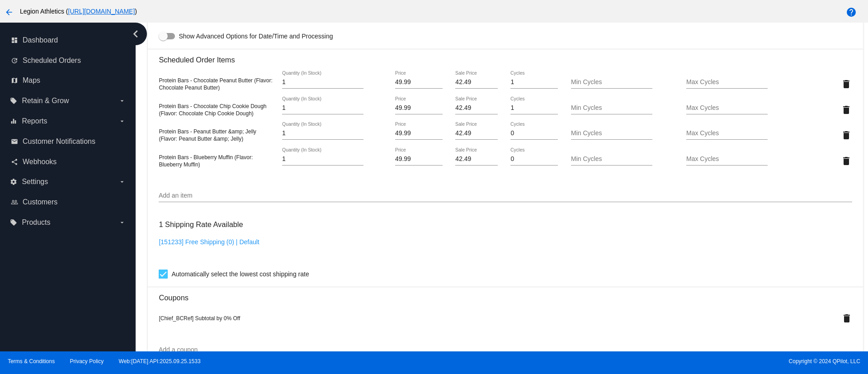 This screenshot has height=374, width=868. I want to click on mat-icon: arrow_back, so click(9, 12).